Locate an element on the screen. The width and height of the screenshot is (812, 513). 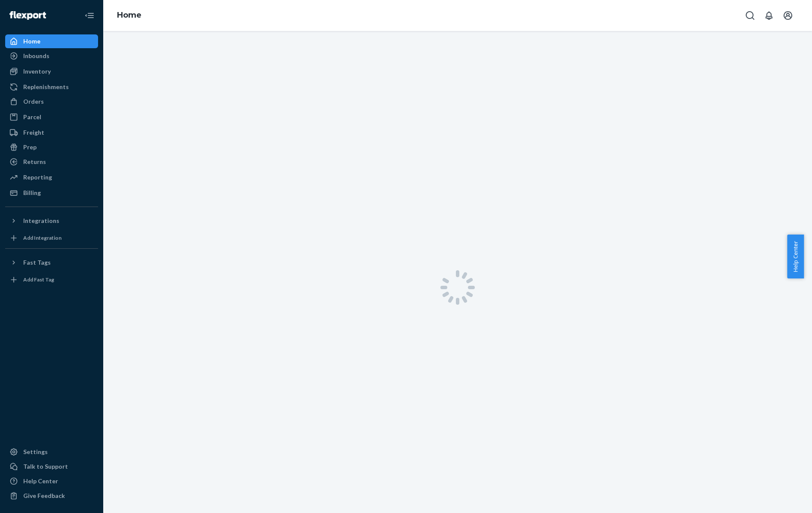
button: Fast Tags is located at coordinates (52, 262).